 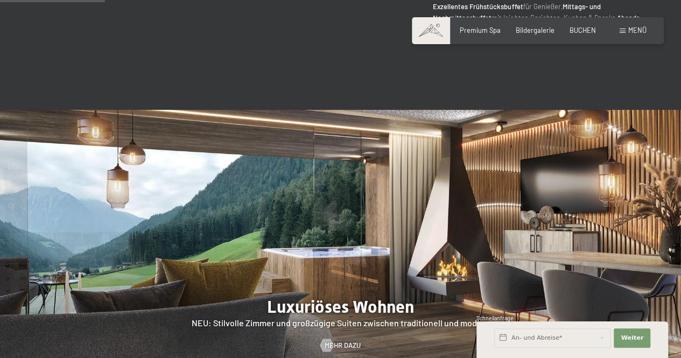 I want to click on a: Mehr dazu, so click(x=340, y=345).